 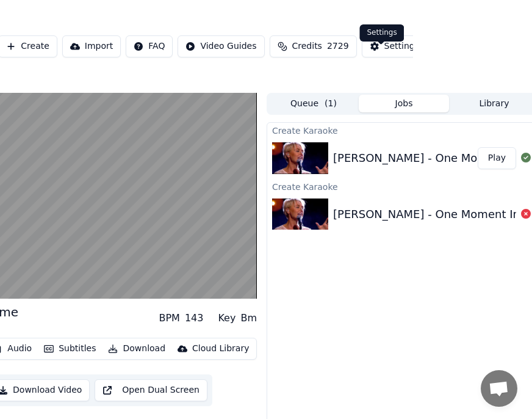 I want to click on span: Credits, so click(x=307, y=47).